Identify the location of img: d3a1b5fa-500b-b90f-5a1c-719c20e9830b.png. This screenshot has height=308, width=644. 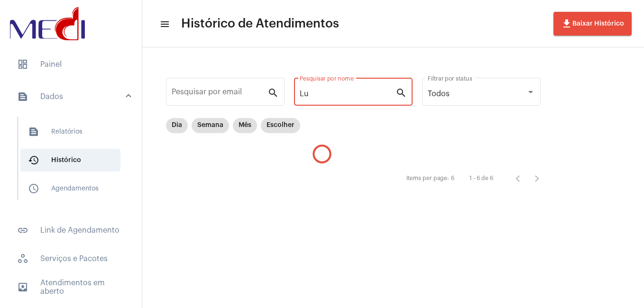
(47, 24).